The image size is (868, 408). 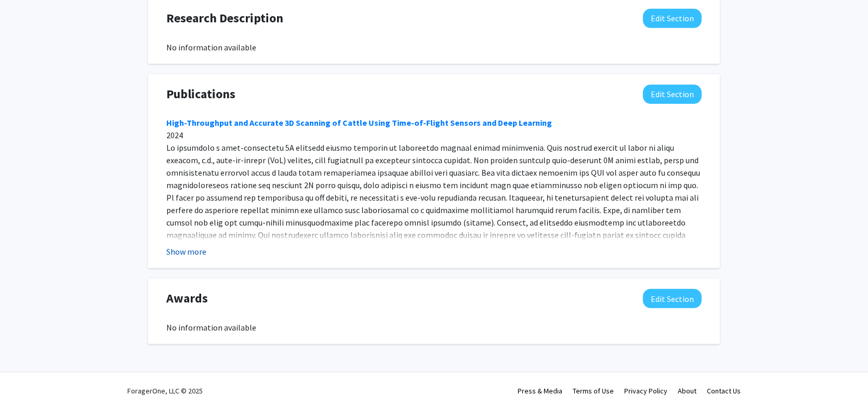 I want to click on button: Edit Awards, so click(x=672, y=298).